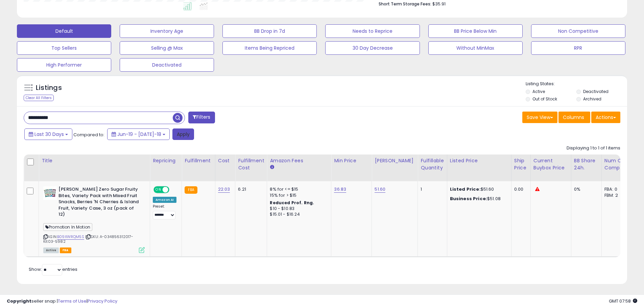 The image size is (644, 308). I want to click on a: 36.83, so click(340, 189).